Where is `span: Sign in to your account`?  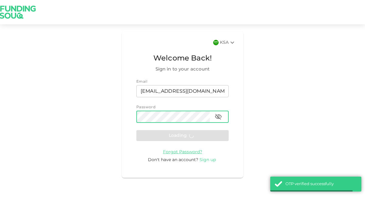 span: Sign in to your account is located at coordinates (183, 69).